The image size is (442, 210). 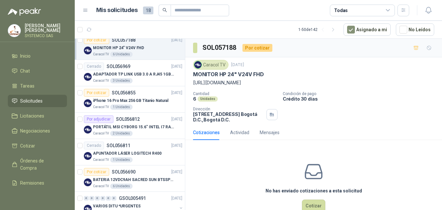 What do you see at coordinates (124, 172) in the screenshot?
I see `p: SOL056690` at bounding box center [124, 172].